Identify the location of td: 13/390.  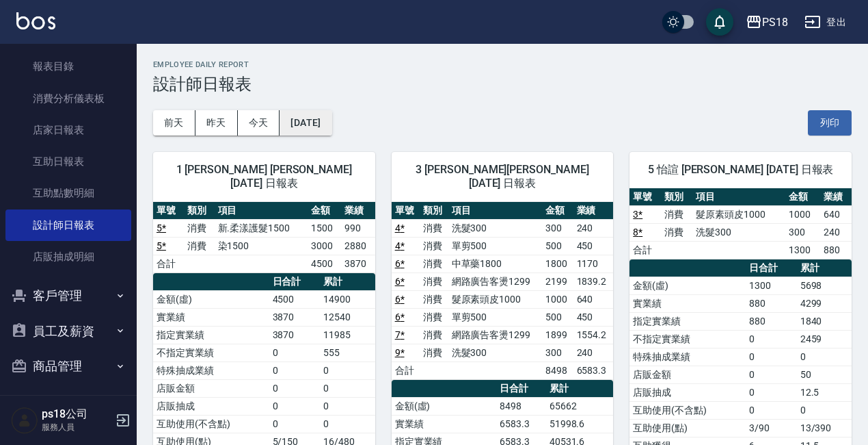
(825, 427).